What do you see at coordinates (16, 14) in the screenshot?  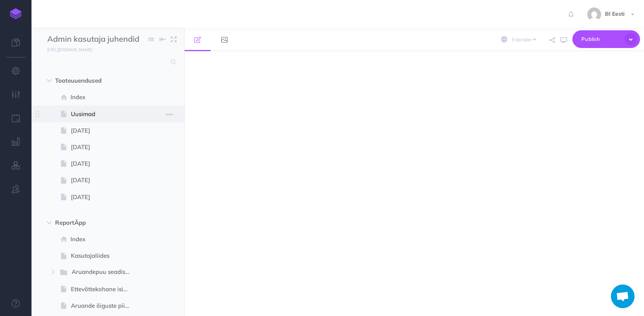 I see `img: logo-mark.svg` at bounding box center [16, 14].